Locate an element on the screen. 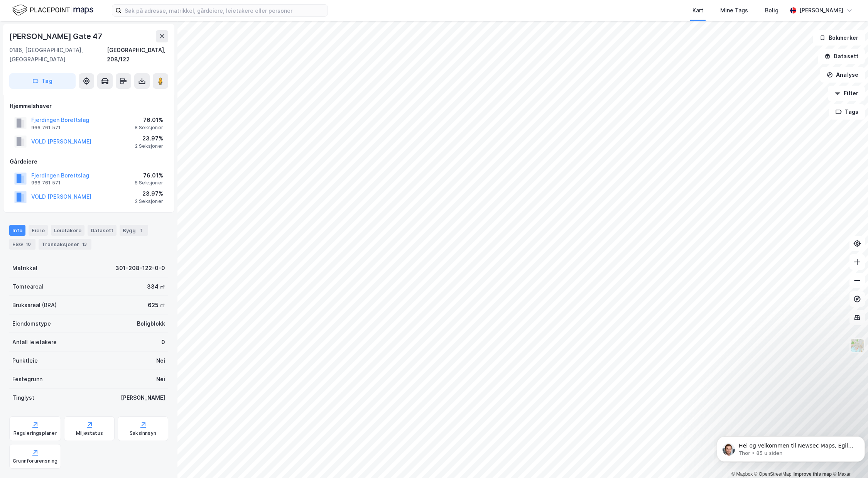 This screenshot has width=868, height=478. div: Leietakere is located at coordinates (68, 230).